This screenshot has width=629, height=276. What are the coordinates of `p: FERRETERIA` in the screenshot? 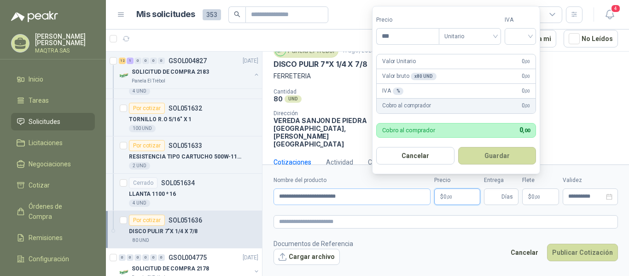 It's located at (445, 76).